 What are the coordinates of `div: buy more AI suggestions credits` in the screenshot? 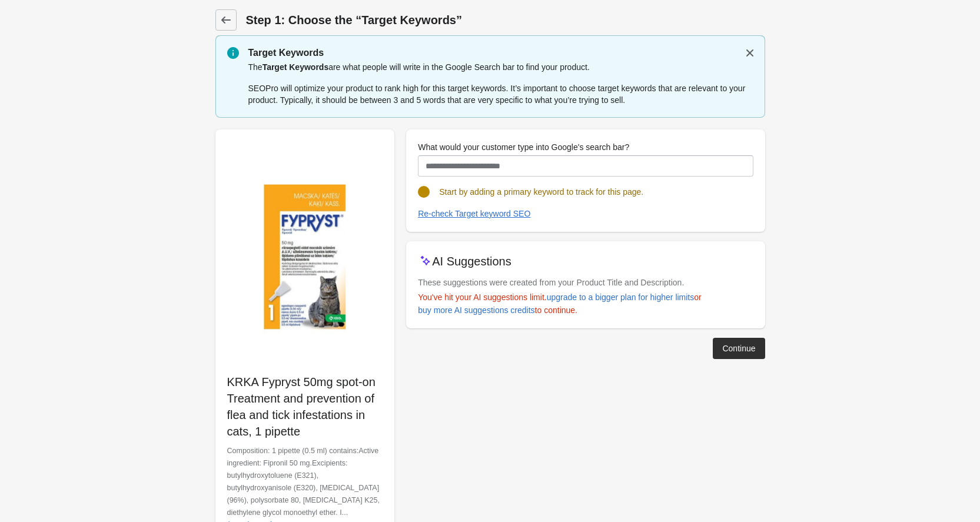 It's located at (476, 310).